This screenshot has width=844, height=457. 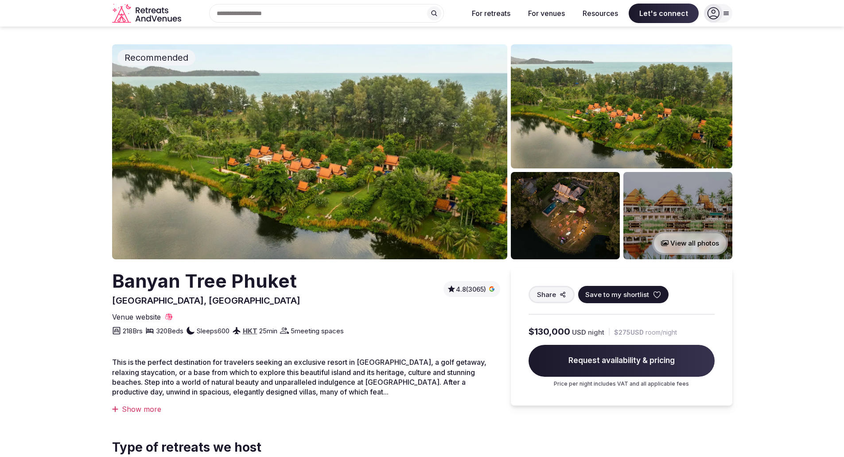 What do you see at coordinates (600, 13) in the screenshot?
I see `button: Resources` at bounding box center [600, 13].